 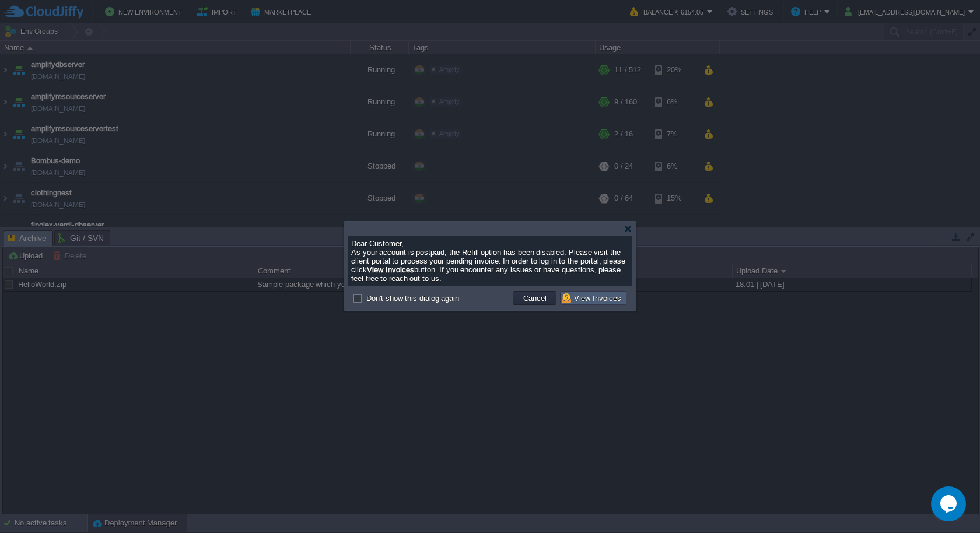 I want to click on label: Don't show this dialog again, so click(x=412, y=299).